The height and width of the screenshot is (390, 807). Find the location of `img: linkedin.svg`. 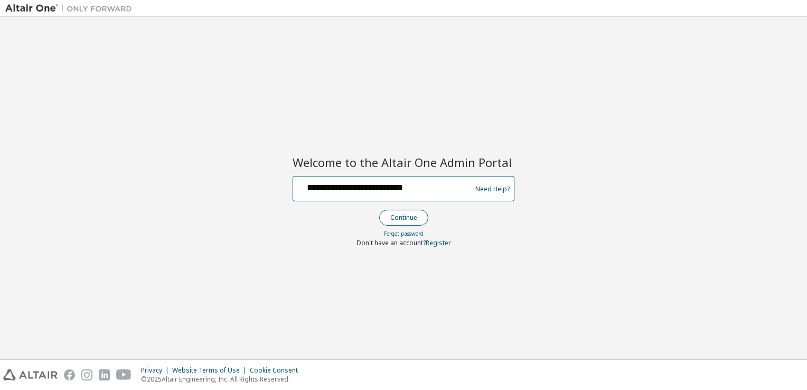

img: linkedin.svg is located at coordinates (104, 375).